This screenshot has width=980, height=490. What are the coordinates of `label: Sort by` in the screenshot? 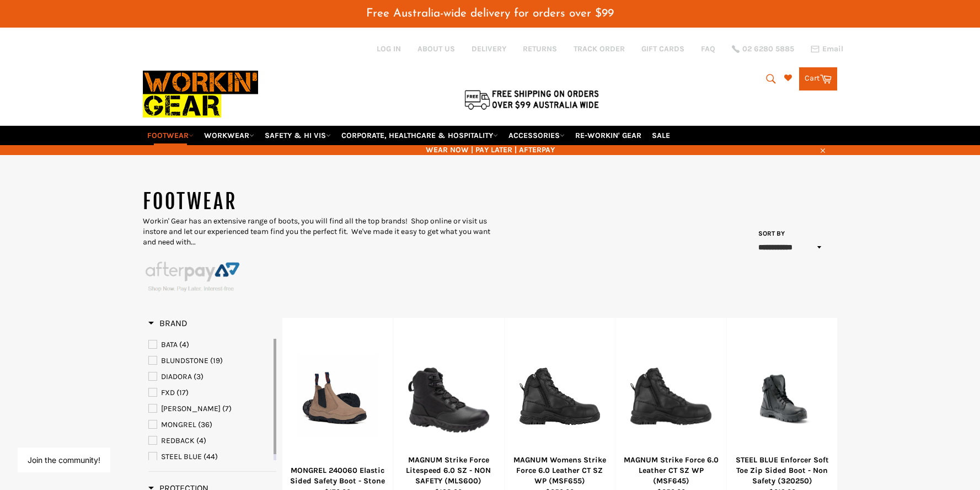 It's located at (770, 233).